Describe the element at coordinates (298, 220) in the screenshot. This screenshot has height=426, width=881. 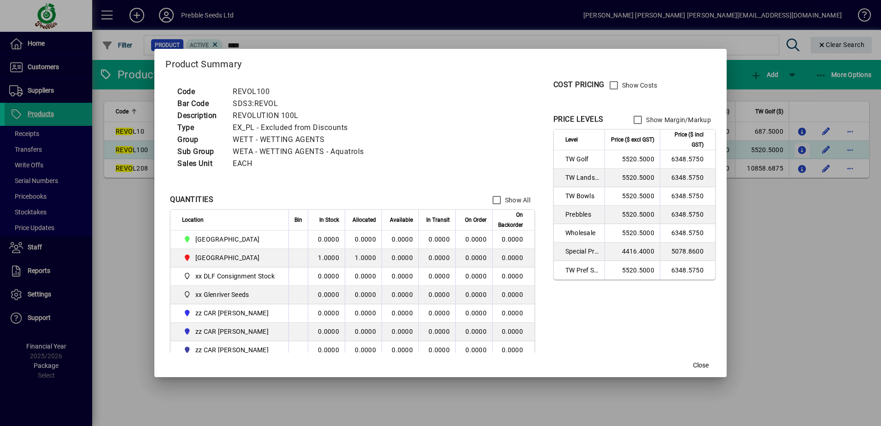
I see `span: Bin` at that location.